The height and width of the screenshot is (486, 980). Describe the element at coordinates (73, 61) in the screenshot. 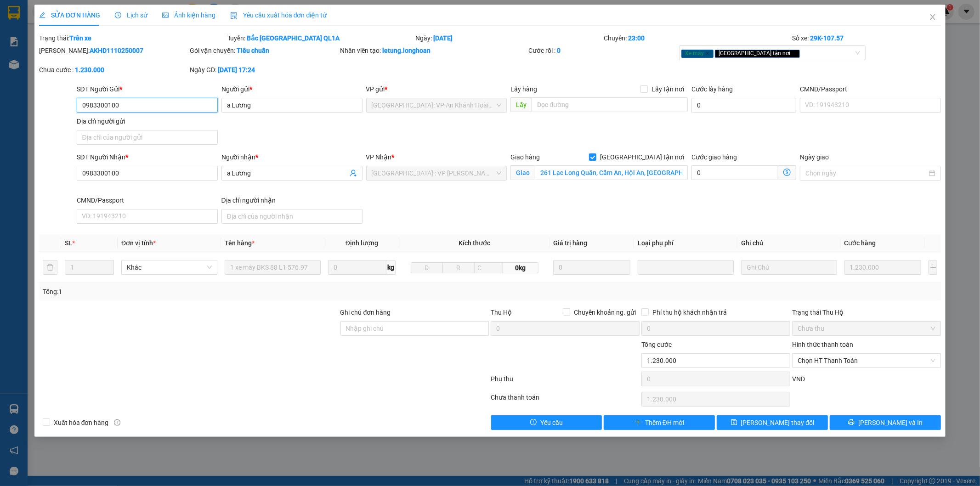

I see `span: Mã đơn: AKHD1410250001` at that location.